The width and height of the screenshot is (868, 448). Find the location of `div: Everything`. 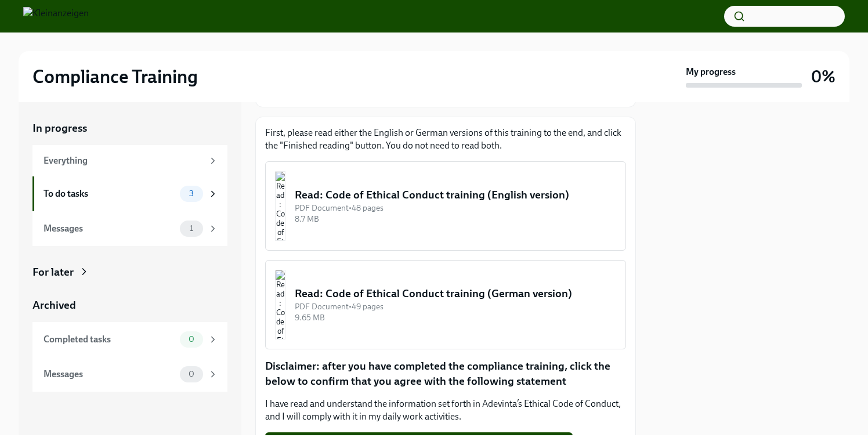

div: Everything is located at coordinates (123, 161).